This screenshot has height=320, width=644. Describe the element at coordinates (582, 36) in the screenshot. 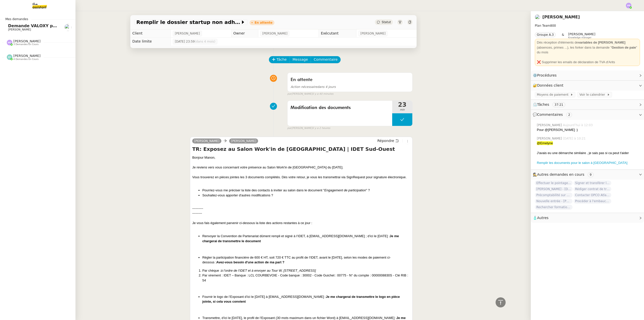

I see `app-user-label: Knowledge manager` at that location.